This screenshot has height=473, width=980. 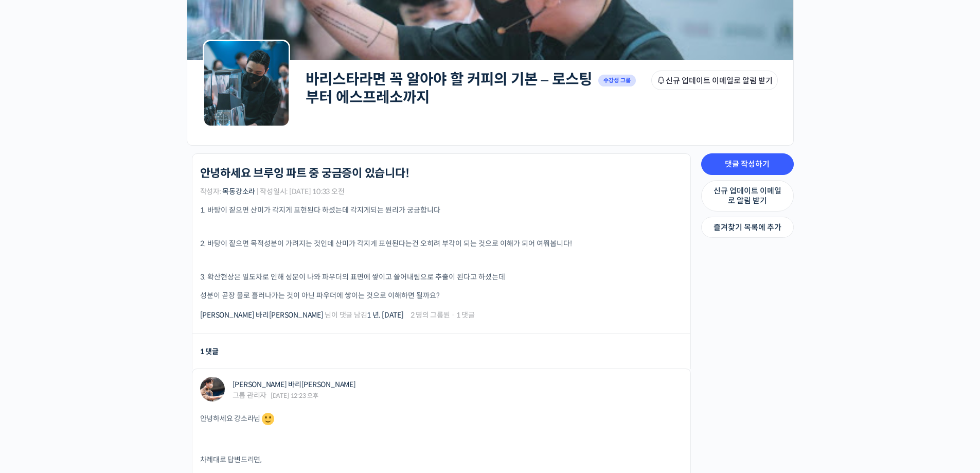 What do you see at coordinates (747, 196) in the screenshot?
I see `a: 신규 업데이트 이메일로 알림 받기` at bounding box center [747, 196].